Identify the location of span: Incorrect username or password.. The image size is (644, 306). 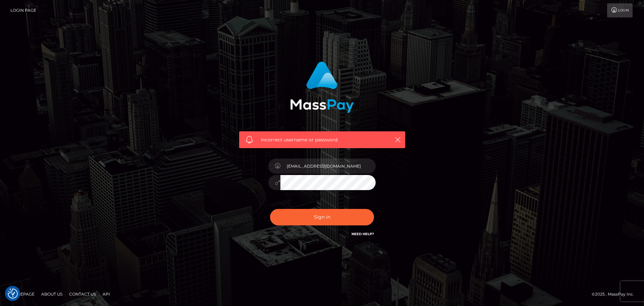
(322, 140).